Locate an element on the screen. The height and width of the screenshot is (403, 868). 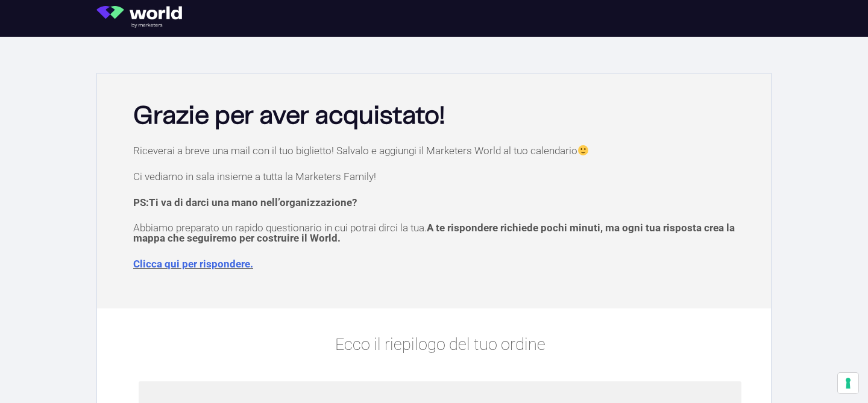
p: Abbiamo preparato un rapido questionario in cui potrai dirci la tua. is located at coordinates (440, 233).